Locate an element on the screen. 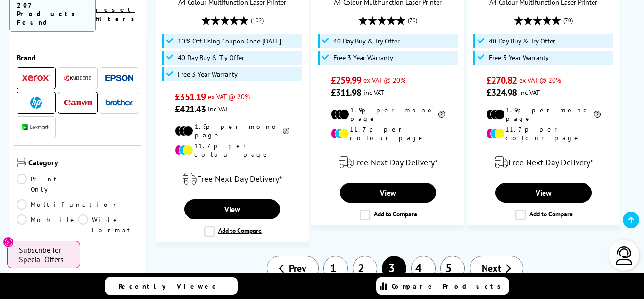  span: £351.19 is located at coordinates (190, 97).